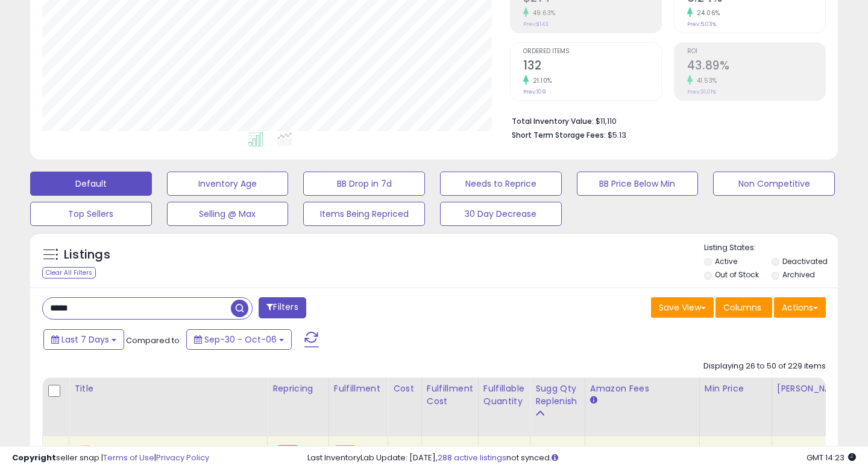 This screenshot has height=470, width=868. What do you see at coordinates (702, 92) in the screenshot?
I see `small: Prev: 31.01%` at bounding box center [702, 92].